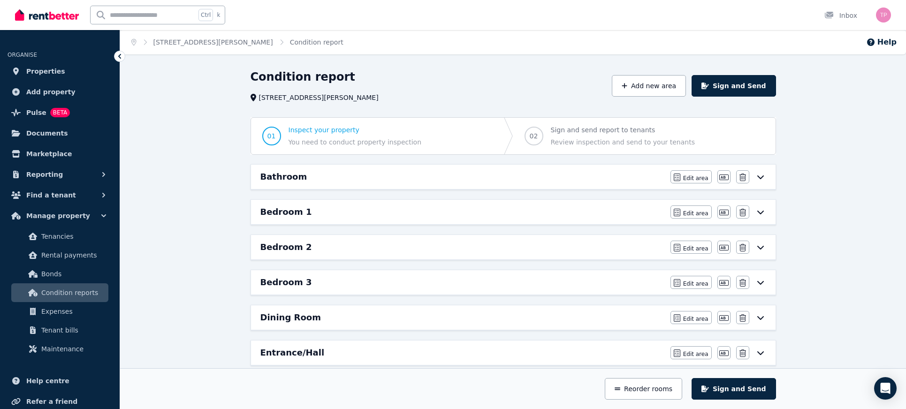  I want to click on a: Expenses, so click(60, 312).